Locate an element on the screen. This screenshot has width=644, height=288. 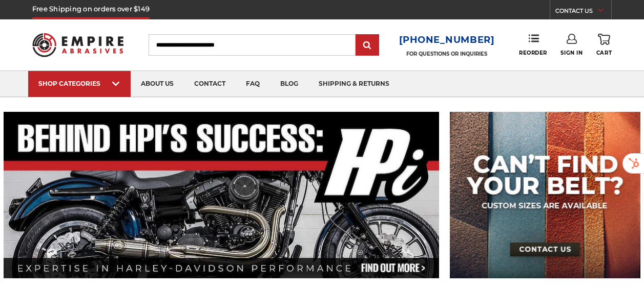
img: promo banner for custom belts. is located at coordinates (544, 196).